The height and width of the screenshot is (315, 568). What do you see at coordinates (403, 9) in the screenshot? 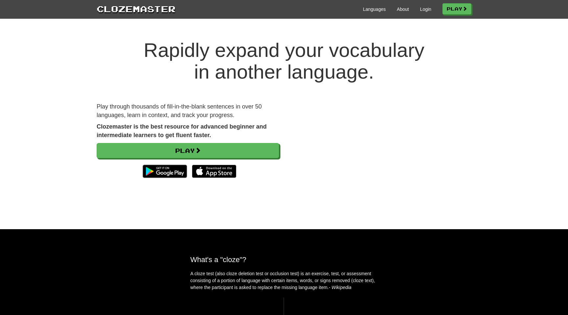
I see `a: About` at bounding box center [403, 9].